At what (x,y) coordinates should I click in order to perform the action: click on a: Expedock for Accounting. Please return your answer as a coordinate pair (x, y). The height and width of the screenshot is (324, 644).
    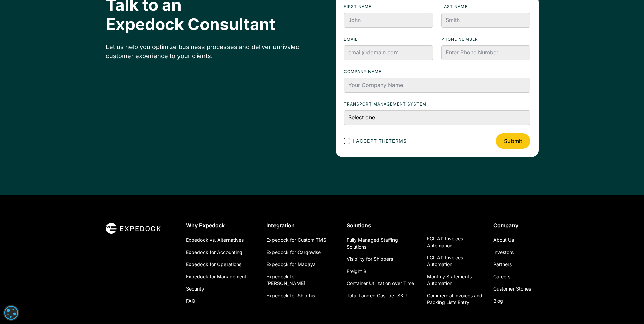
    Looking at the image, I should click on (214, 252).